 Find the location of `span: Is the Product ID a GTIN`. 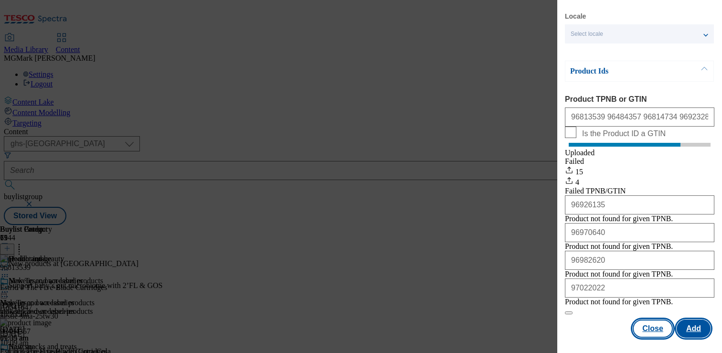

span: Is the Product ID a GTIN is located at coordinates (624, 134).